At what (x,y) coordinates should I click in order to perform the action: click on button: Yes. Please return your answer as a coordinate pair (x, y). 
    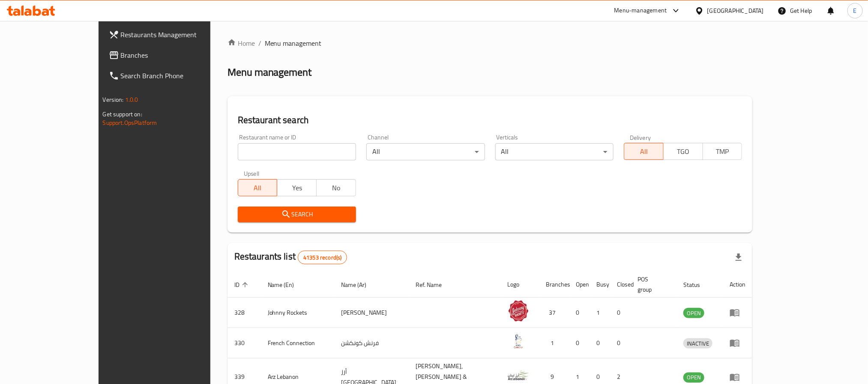
    Looking at the image, I should click on (296, 188).